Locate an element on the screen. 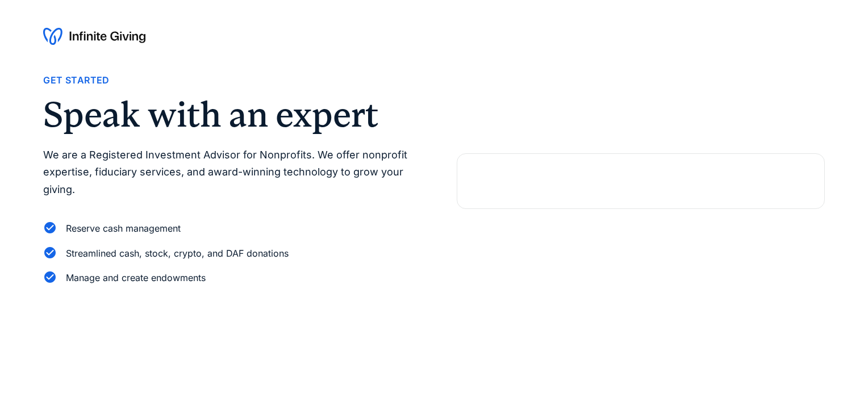 Image resolution: width=868 pixels, height=402 pixels. div: Get Started is located at coordinates (76, 80).